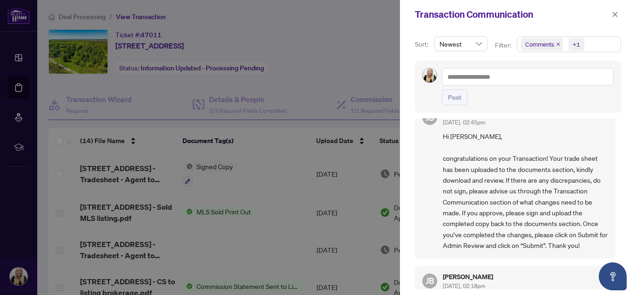 The width and height of the screenshot is (636, 295). I want to click on button: Post, so click(454, 97).